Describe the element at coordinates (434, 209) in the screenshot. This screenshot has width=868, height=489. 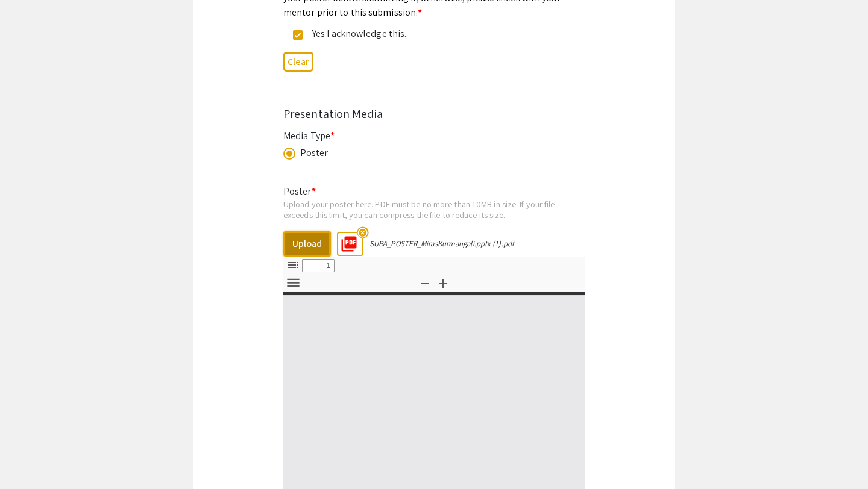
I see `div: Upload your poster here. PDF must be no more than 10MB in size. If your file exceeds this limit, ...` at that location.